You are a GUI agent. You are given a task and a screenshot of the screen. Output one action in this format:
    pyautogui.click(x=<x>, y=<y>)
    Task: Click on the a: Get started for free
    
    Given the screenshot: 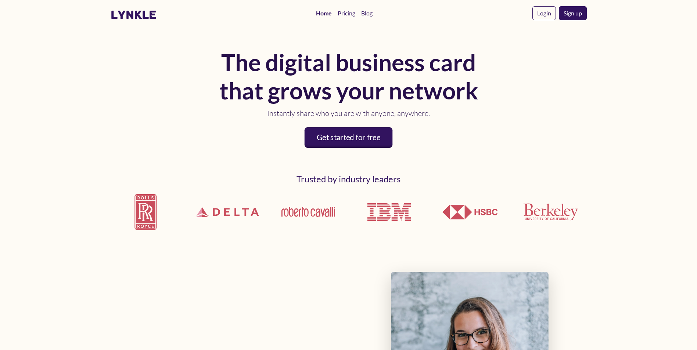 What is the action you would take?
    pyautogui.click(x=348, y=138)
    